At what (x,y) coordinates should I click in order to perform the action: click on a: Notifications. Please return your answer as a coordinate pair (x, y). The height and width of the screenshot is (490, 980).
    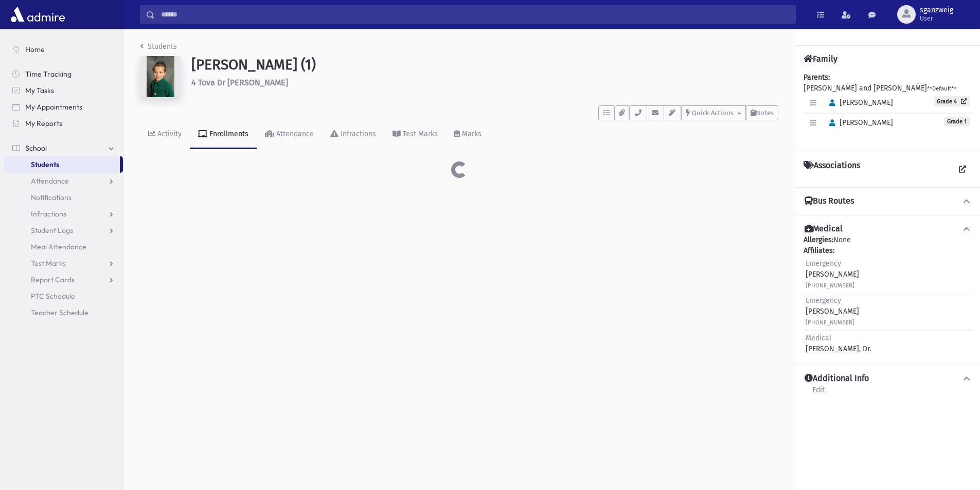
    Looking at the image, I should click on (63, 197).